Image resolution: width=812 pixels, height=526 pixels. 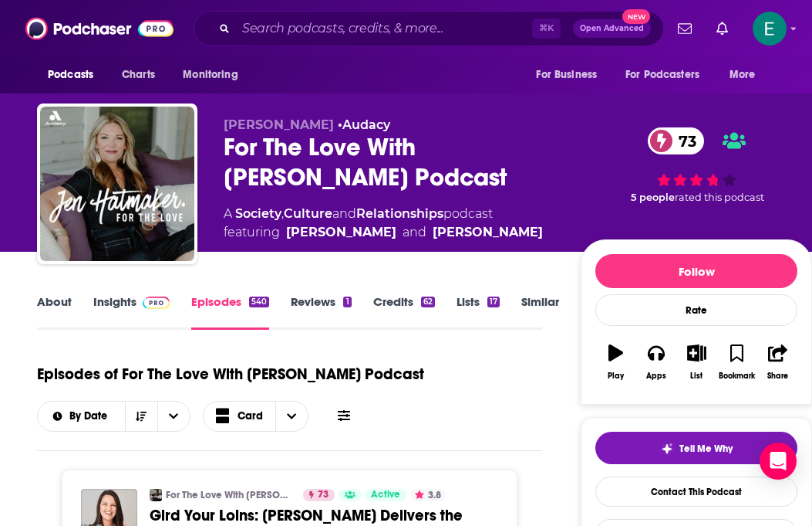 What do you see at coordinates (697, 376) in the screenshot?
I see `div: List` at bounding box center [697, 376].